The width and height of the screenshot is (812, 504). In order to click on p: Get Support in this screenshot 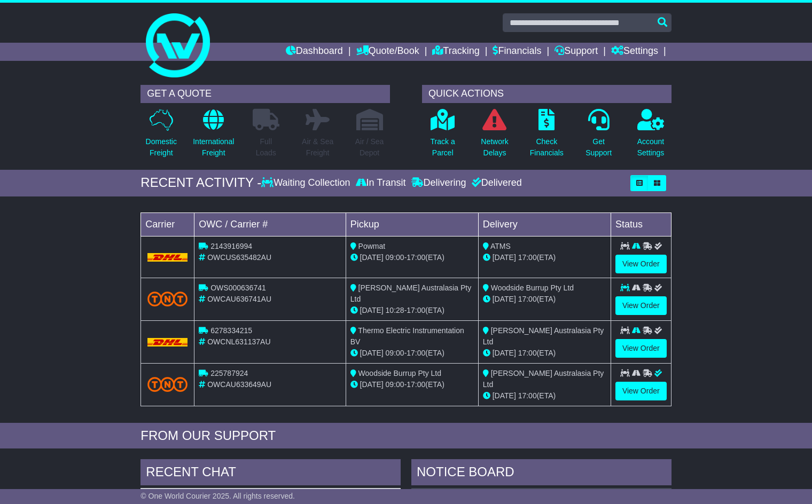, I will do `click(598, 147)`.